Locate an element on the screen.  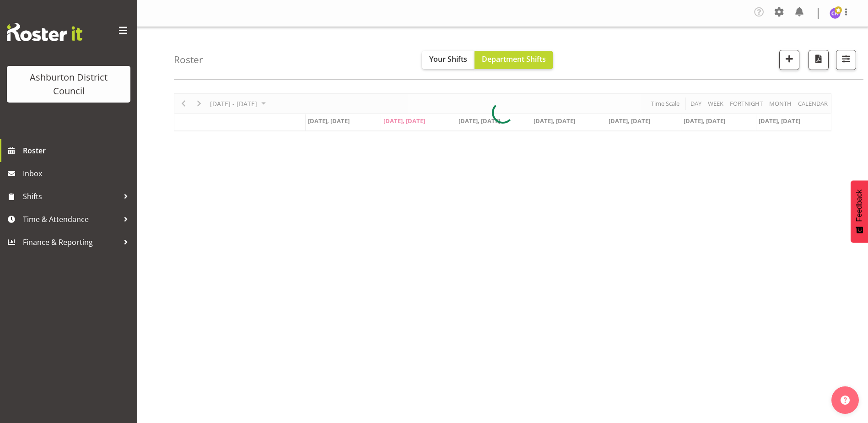
span: Time & Attendance is located at coordinates (71, 220).